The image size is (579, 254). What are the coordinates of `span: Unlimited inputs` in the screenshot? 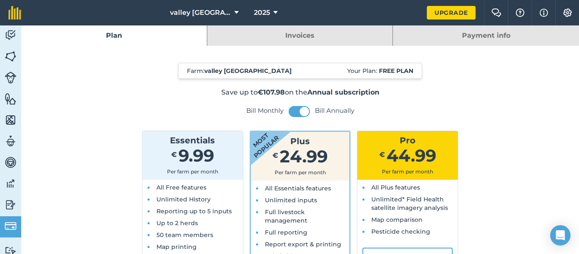 It's located at (291, 200).